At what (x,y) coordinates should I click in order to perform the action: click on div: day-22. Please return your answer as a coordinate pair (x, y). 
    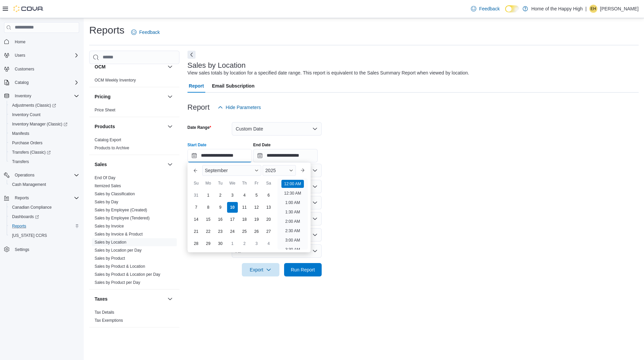
    Looking at the image, I should click on (208, 232).